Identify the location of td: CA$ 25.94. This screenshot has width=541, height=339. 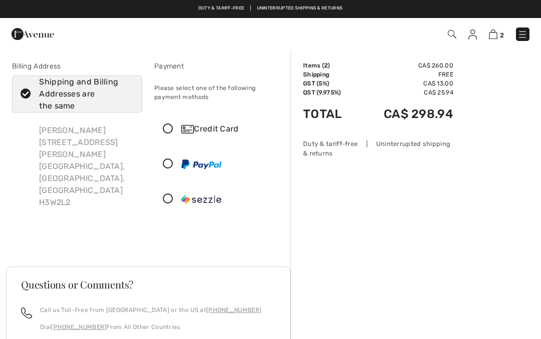
(405, 93).